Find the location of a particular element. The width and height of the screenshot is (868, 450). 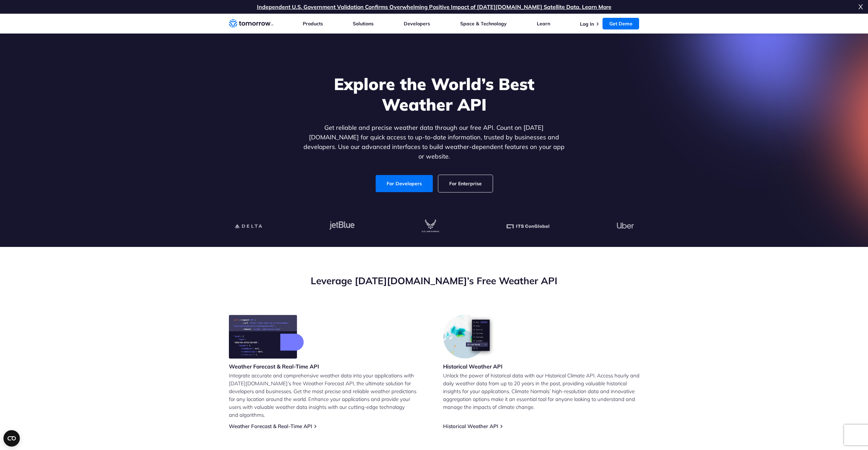

h3: Weather Forecast & Real-Time API is located at coordinates (274, 366).